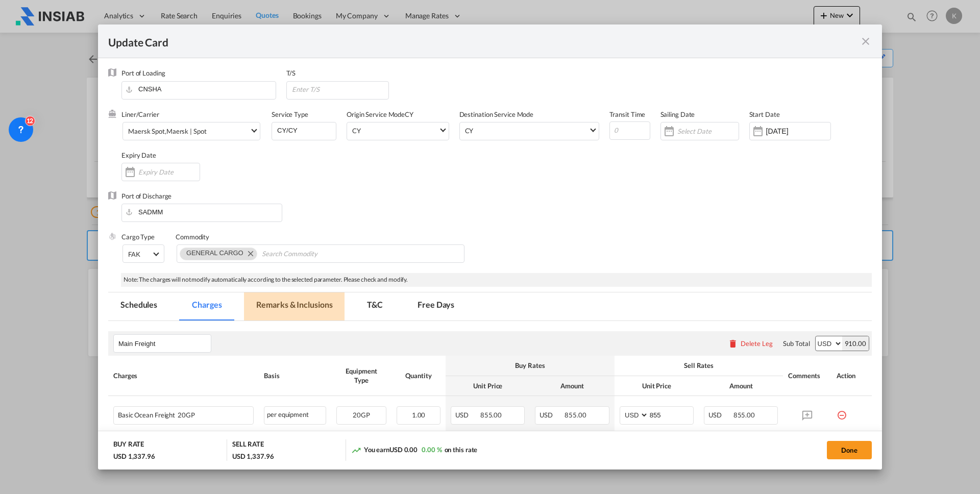 Image resolution: width=980 pixels, height=494 pixels. Describe the element at coordinates (144, 73) in the screenshot. I see `label: Port of Loading` at that location.